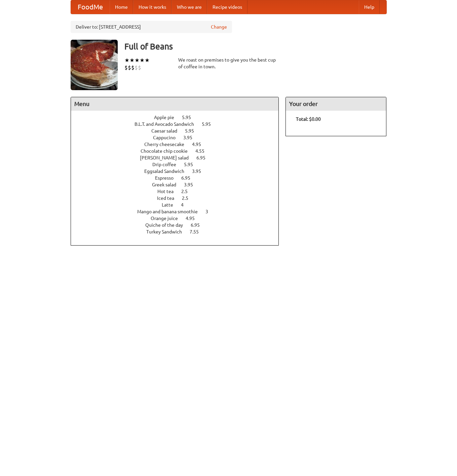  I want to click on a: Help, so click(369, 7).